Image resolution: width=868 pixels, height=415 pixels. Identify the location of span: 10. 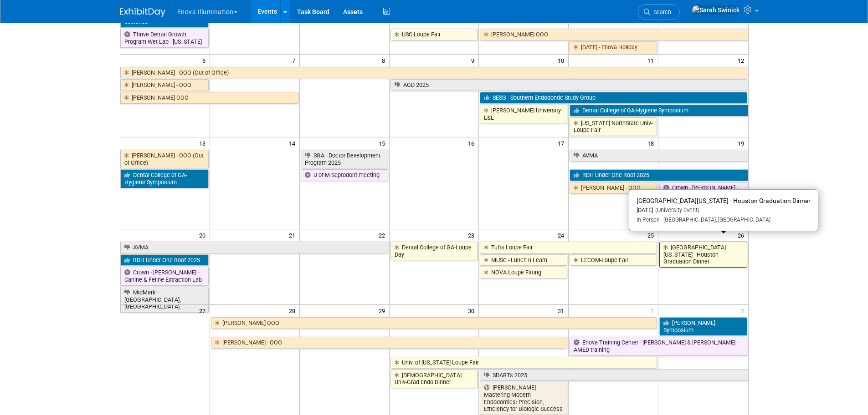
(562, 60).